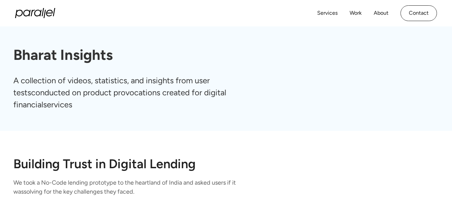 This screenshot has height=203, width=452. What do you see at coordinates (139, 187) in the screenshot?
I see `p: We took a No-Code lending prototype to the heartland of India and asked users if it wassolving fo...` at bounding box center [139, 187].